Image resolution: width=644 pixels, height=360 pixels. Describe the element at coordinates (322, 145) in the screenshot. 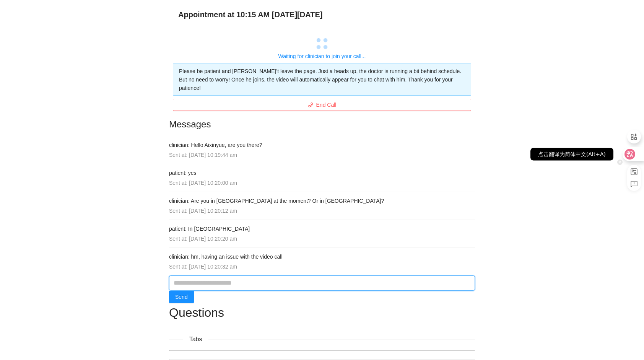

I see `h4: clinician: Hello Aixinyue, are you there?` at that location.